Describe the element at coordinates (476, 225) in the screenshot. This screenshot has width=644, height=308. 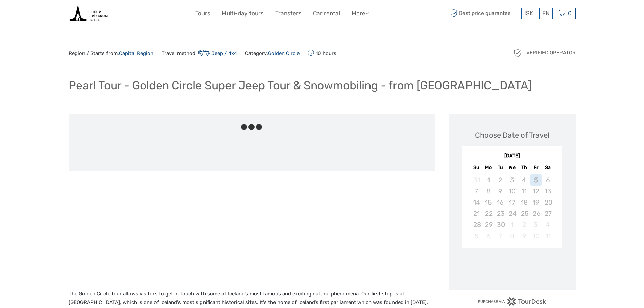
I see `div: Not available Sunday, September 28th, 2025` at that location.